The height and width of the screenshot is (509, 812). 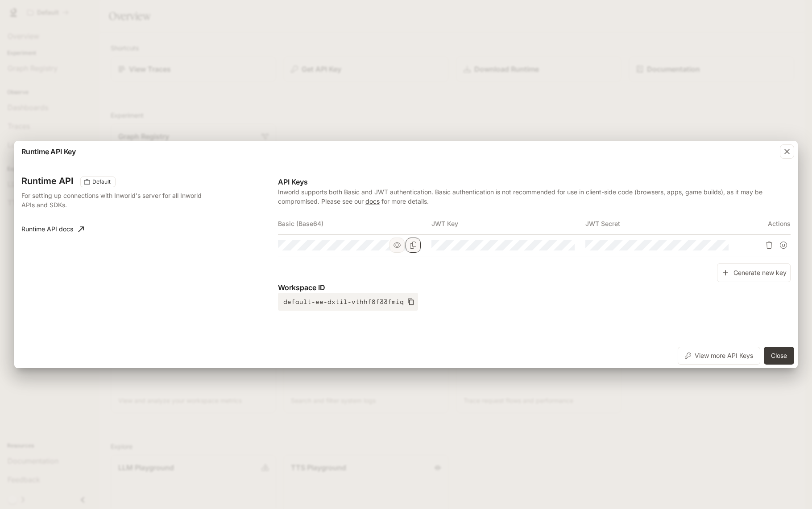 What do you see at coordinates (662, 224) in the screenshot?
I see `th: JWT Secret` at bounding box center [662, 224].